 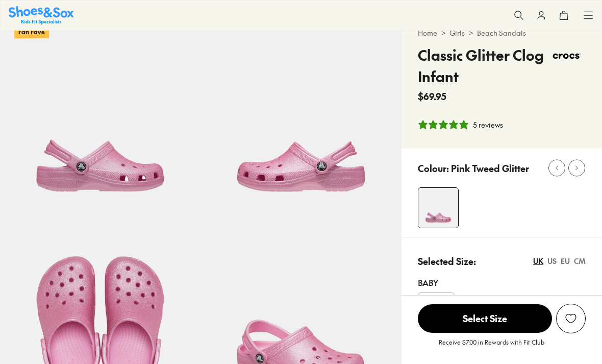 What do you see at coordinates (488, 124) in the screenshot?
I see `div: 5 reviews` at bounding box center [488, 124].